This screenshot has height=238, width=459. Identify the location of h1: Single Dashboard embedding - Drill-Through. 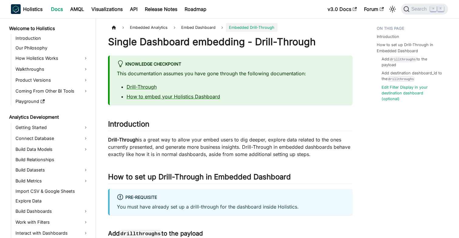
(230, 42).